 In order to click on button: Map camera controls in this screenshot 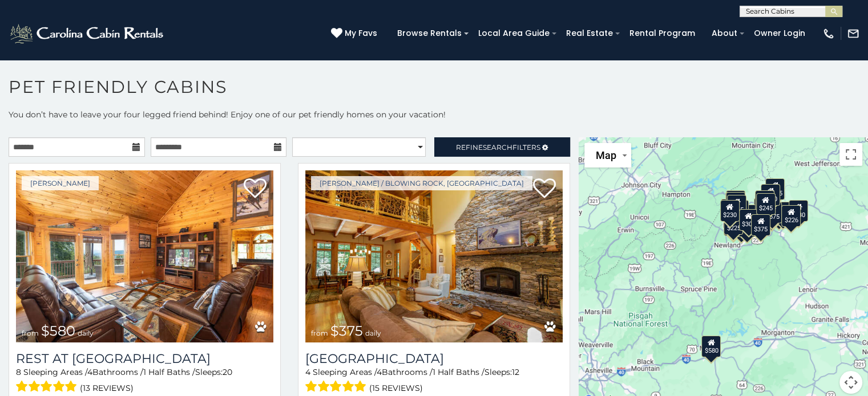, I will do `click(851, 382)`.